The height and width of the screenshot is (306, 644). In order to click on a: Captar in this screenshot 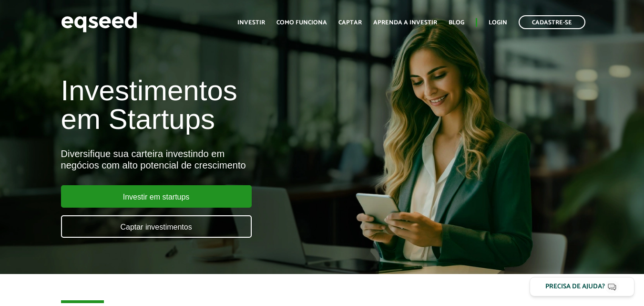, I will do `click(350, 23)`.